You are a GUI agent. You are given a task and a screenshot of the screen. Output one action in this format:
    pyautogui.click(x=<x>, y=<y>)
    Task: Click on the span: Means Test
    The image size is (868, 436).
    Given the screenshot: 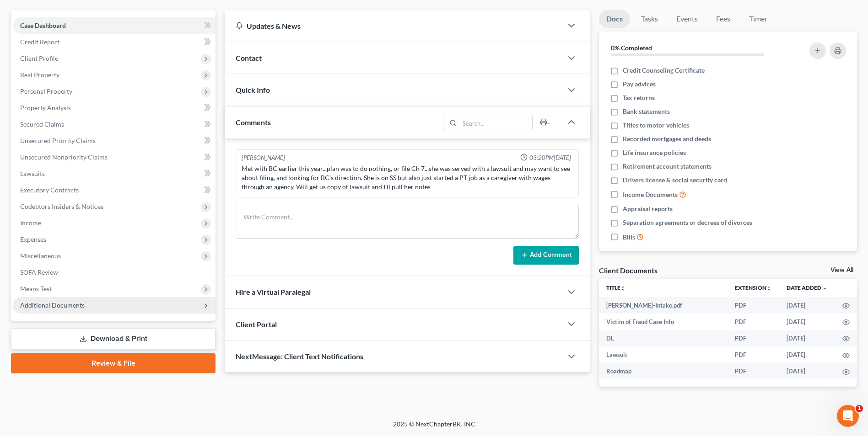 What is the action you would take?
    pyautogui.click(x=36, y=289)
    